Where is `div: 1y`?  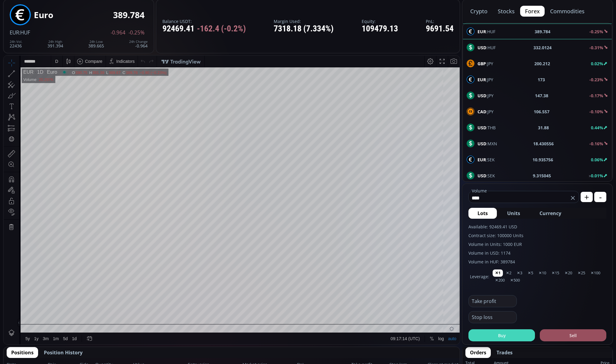 div: 1y is located at coordinates (33, 283).